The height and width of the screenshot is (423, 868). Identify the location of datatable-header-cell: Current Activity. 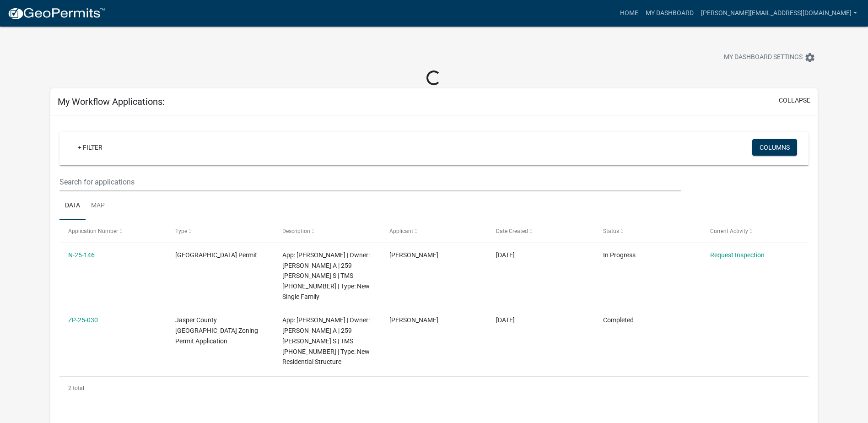
(755, 231).